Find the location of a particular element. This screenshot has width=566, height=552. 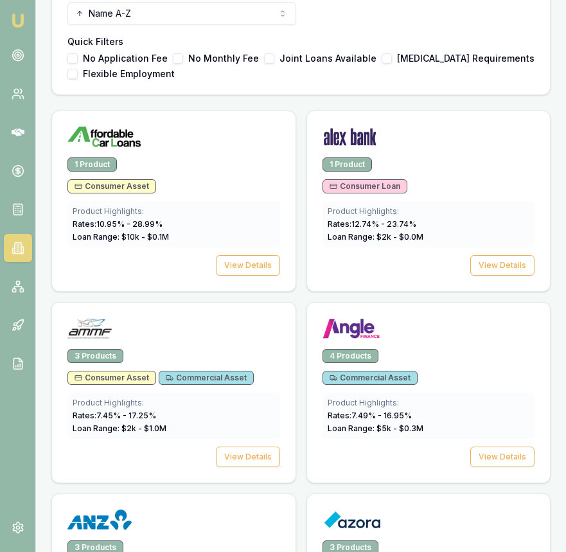

span: Loan Range: $ 10 k - $ 0.1 M is located at coordinates (121, 237).